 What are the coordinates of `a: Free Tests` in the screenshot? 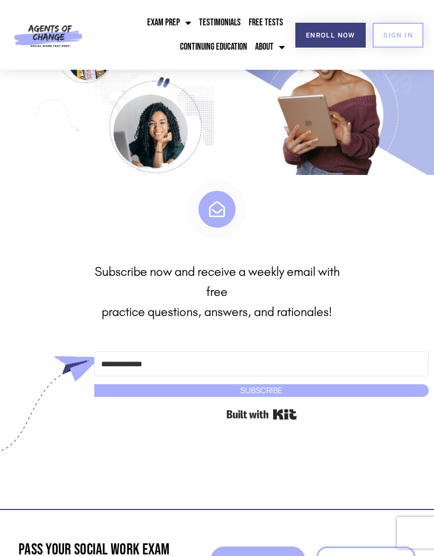 It's located at (265, 23).